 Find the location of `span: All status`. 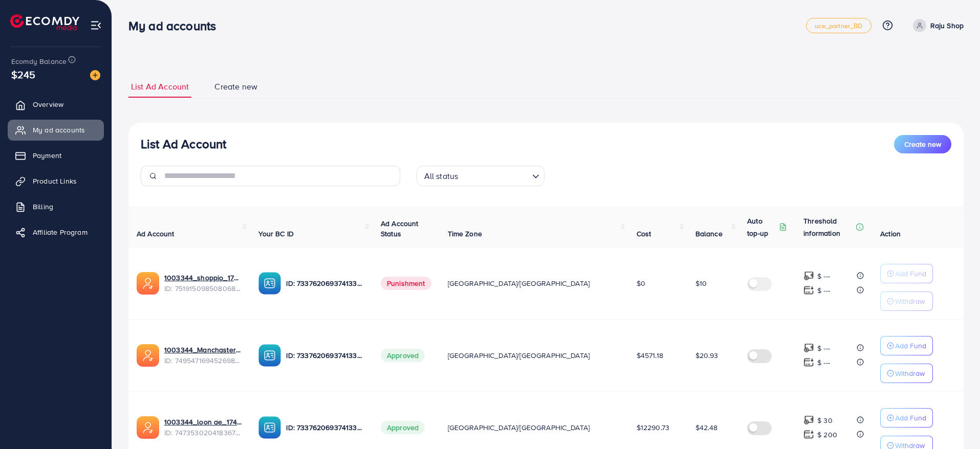

span: All status is located at coordinates (441, 176).